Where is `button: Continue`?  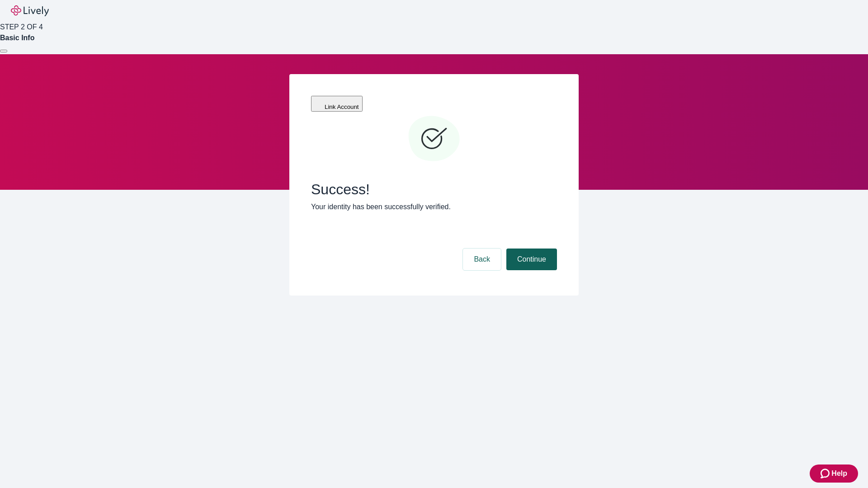
button: Continue is located at coordinates (531, 259).